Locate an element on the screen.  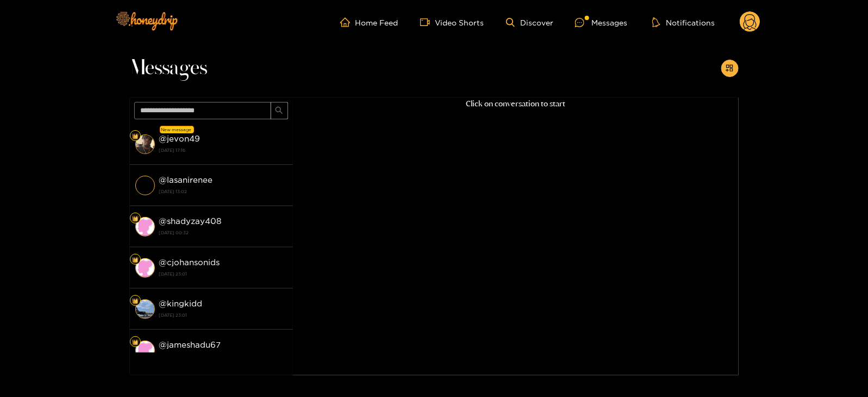
button: search is located at coordinates (279, 111).